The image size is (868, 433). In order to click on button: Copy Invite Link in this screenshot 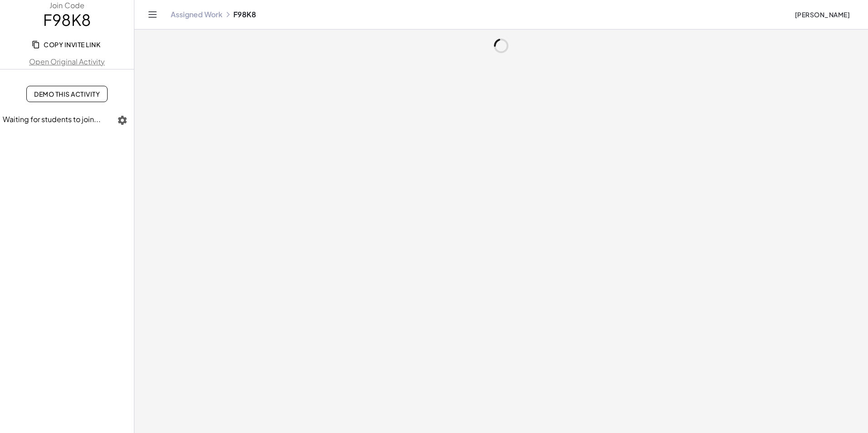, I will do `click(67, 44)`.